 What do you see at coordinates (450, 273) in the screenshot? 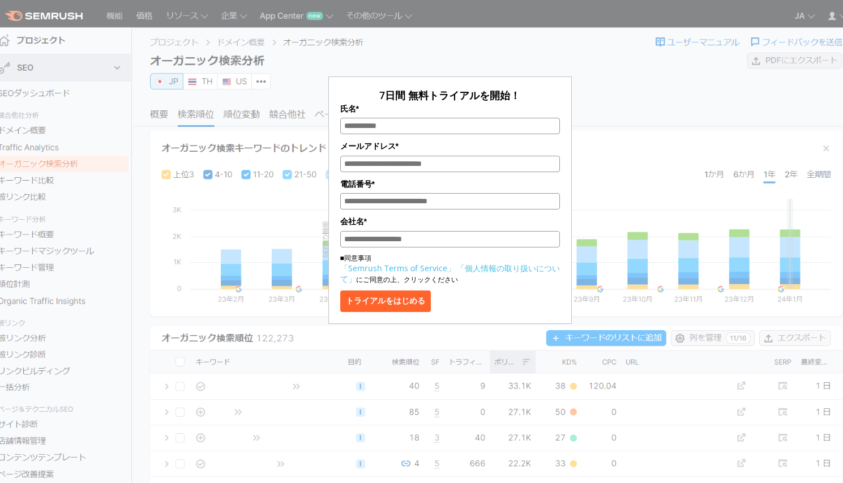
I see `a: 「個人情報の取り扱いについて」` at bounding box center [450, 273].